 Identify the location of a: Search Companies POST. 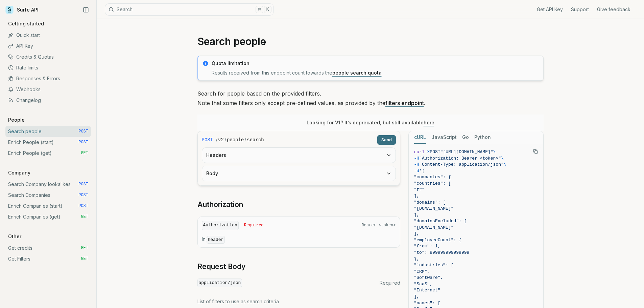
(48, 195).